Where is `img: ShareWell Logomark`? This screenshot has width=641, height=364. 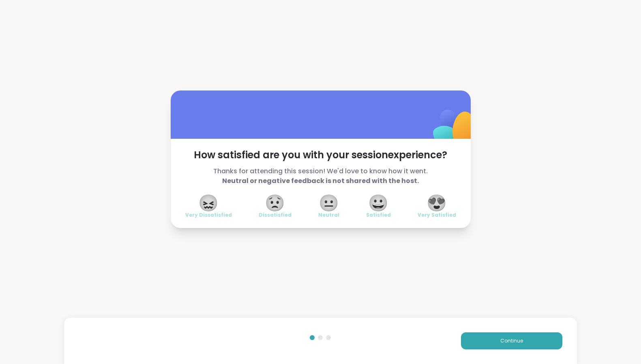 img: ShareWell Logomark is located at coordinates (454, 129).